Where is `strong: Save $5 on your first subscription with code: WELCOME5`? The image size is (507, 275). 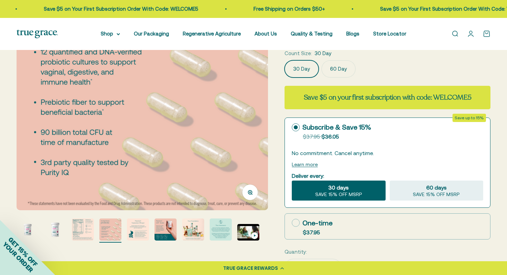
strong: Save $5 on your first subscription with code: WELCOME5 is located at coordinates (388, 97).